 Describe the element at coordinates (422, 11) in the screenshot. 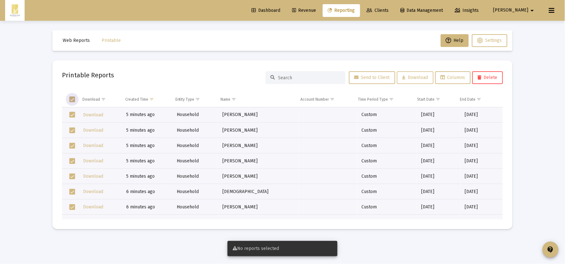

I see `a: Data Management` at that location.